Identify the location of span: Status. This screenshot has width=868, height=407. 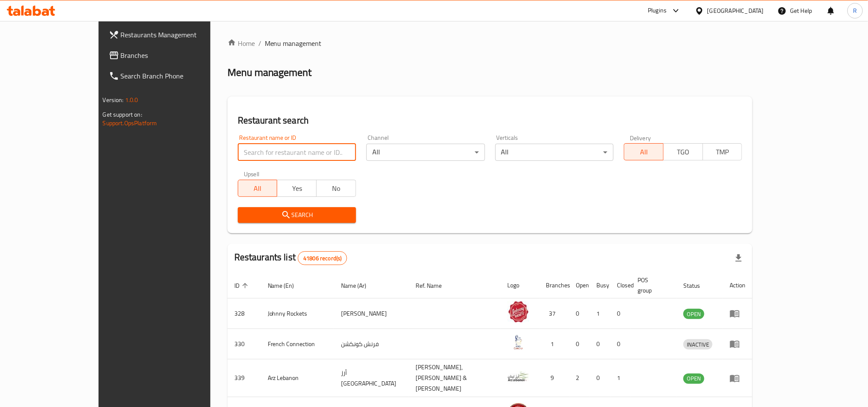
(697, 285).